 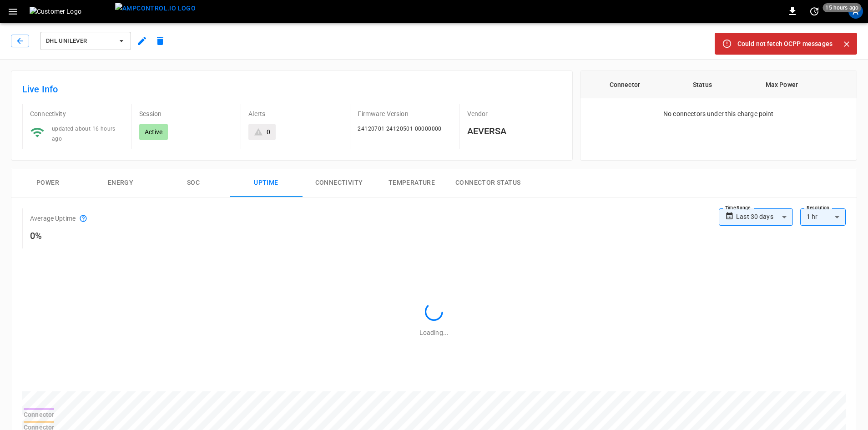 I want to click on button: SOC, so click(x=193, y=183).